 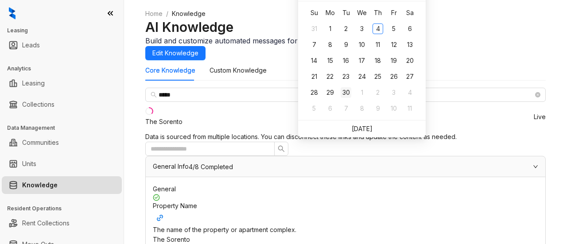 What do you see at coordinates (362, 77) in the screenshot?
I see `td: 2025-09-24` at bounding box center [362, 77].